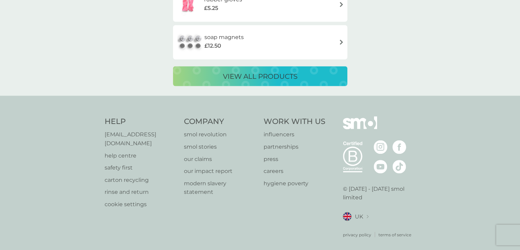 The image size is (520, 250). What do you see at coordinates (220, 134) in the screenshot?
I see `a: smol revolution` at bounding box center [220, 134].